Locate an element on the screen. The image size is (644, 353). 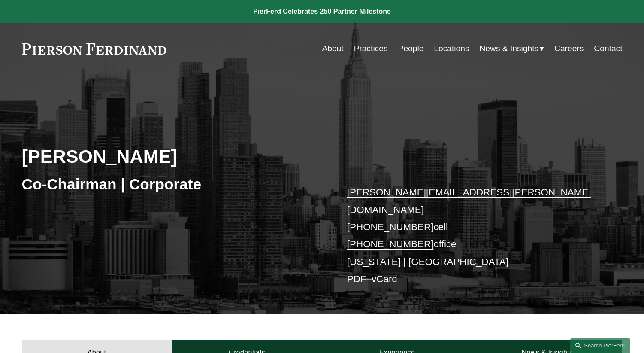
a: About is located at coordinates (333, 48).